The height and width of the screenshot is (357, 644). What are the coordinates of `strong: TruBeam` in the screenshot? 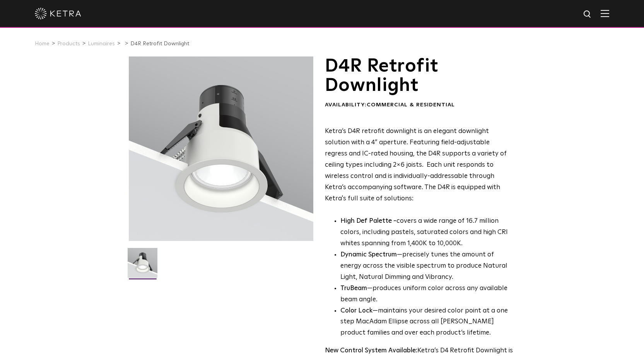 It's located at (353, 288).